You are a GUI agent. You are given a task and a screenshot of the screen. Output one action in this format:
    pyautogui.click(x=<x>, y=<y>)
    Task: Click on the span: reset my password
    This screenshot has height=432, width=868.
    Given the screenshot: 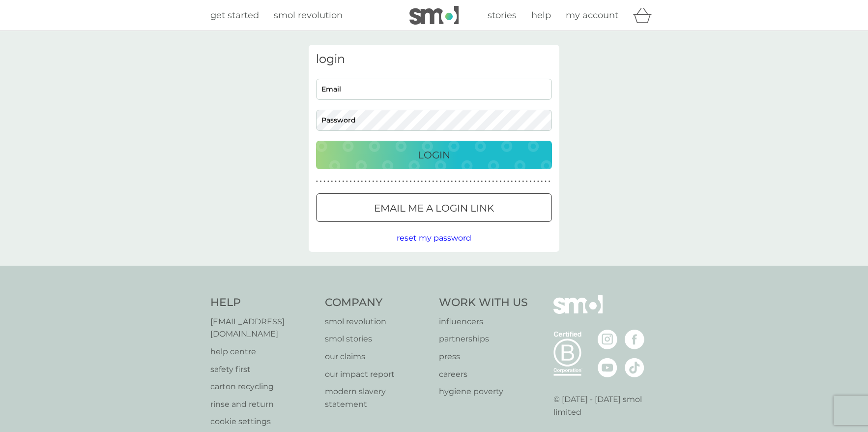 What is the action you would take?
    pyautogui.click(x=434, y=238)
    